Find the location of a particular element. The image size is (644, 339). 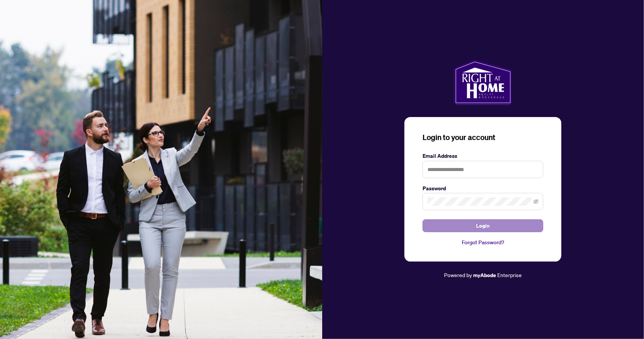

span: Login is located at coordinates (483, 226).